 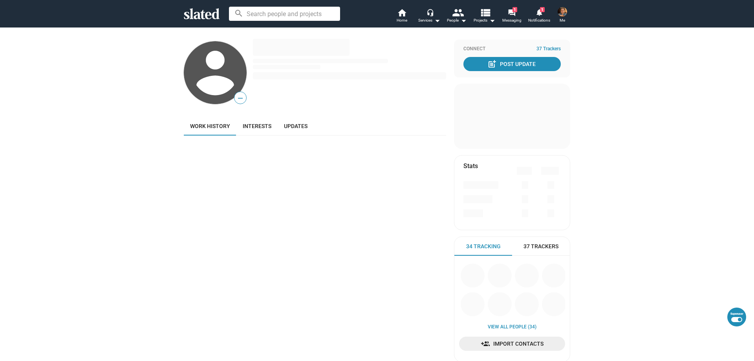 I want to click on a: Interests, so click(x=257, y=126).